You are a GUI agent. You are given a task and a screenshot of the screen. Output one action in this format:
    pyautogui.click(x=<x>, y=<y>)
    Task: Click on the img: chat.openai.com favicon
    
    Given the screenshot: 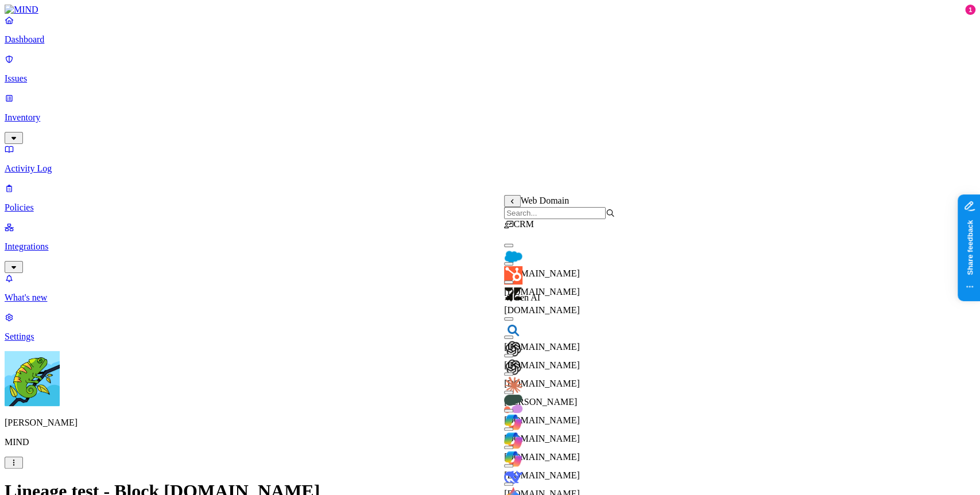 What is the action you would take?
    pyautogui.click(x=513, y=349)
    